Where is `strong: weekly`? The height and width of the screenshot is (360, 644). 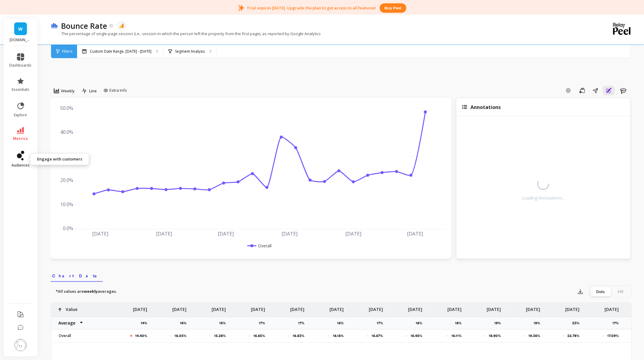
strong: weekly is located at coordinates (91, 291).